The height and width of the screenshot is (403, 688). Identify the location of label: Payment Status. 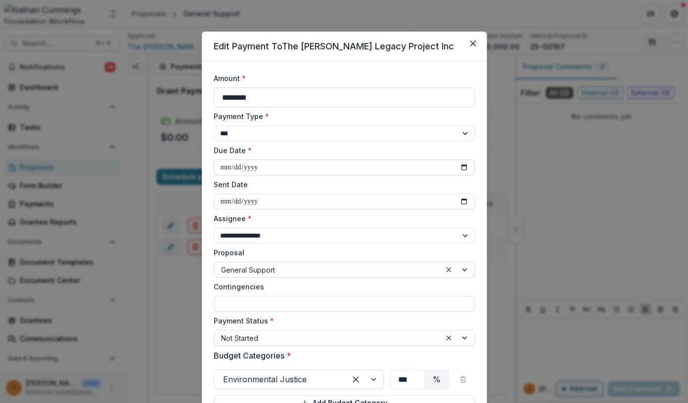
(341, 321).